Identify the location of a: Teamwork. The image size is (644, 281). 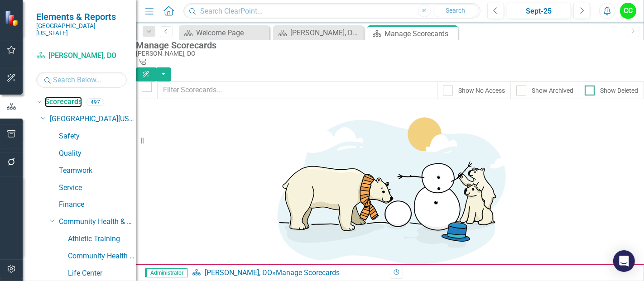
(98, 170).